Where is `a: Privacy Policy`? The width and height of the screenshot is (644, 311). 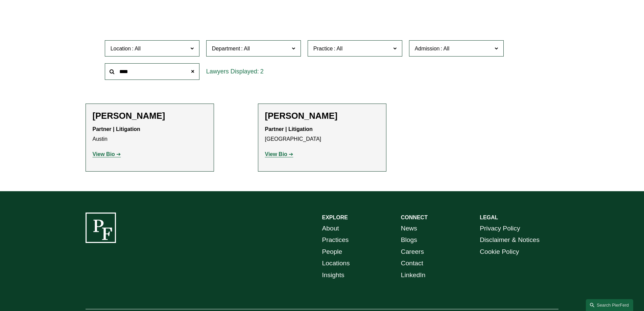
a: Privacy Policy is located at coordinates (500, 228).